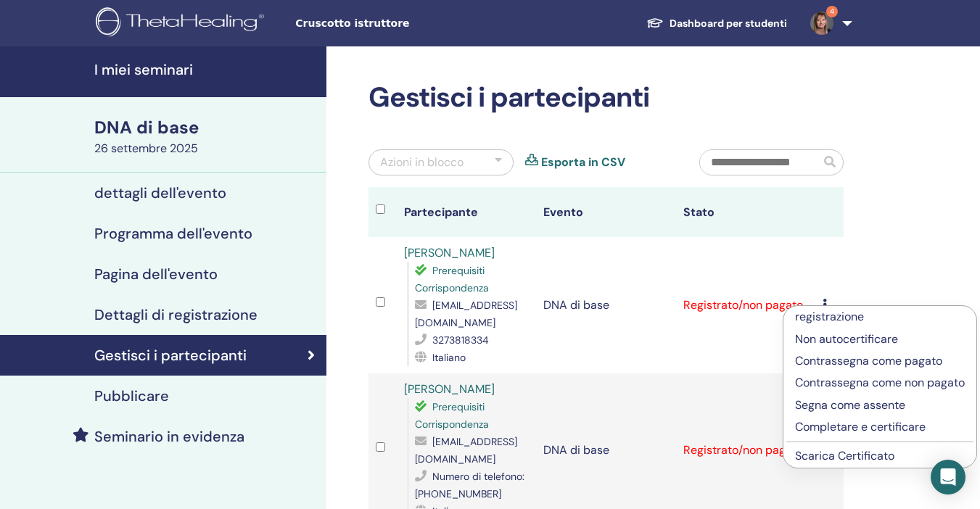  Describe the element at coordinates (441, 211) in the screenshot. I see `font: Partecipante` at that location.